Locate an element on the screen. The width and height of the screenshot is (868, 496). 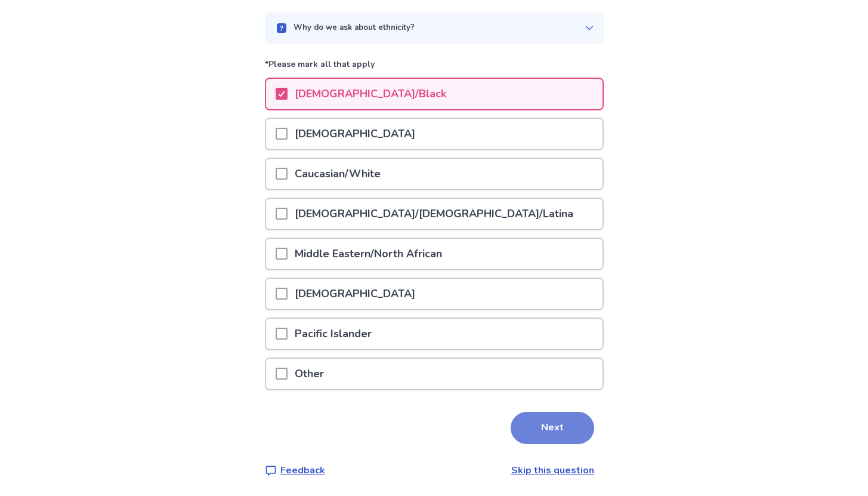
p: *Please mark all that apply is located at coordinates (434, 67).